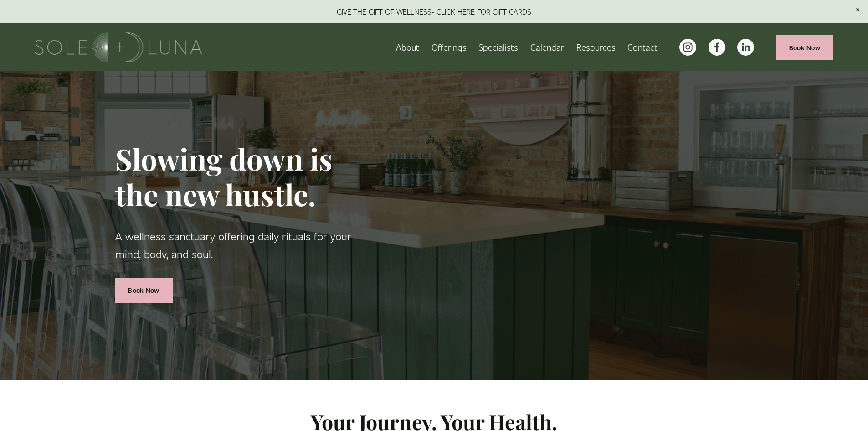 The height and width of the screenshot is (431, 868). What do you see at coordinates (547, 47) in the screenshot?
I see `a: Calendar` at bounding box center [547, 47].